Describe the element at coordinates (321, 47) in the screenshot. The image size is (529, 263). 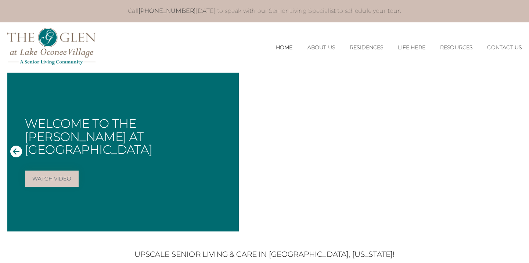
I see `a: About Us` at that location.